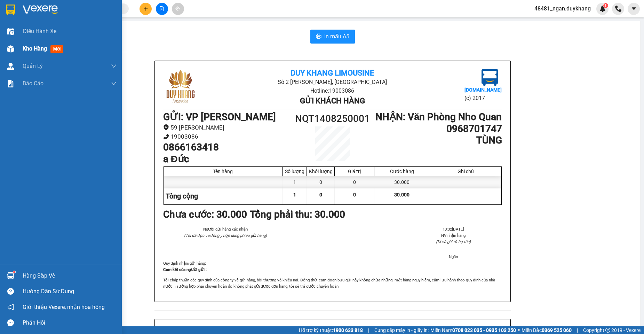 The width and height of the screenshot is (644, 334). I want to click on h1: TÙNG, so click(438, 140).